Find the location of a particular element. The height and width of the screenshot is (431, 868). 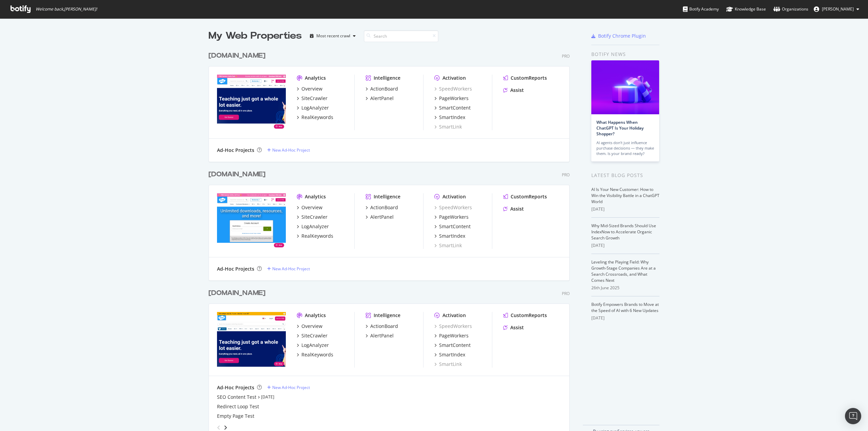

img: www.twinkl.com.au is located at coordinates (251, 102).